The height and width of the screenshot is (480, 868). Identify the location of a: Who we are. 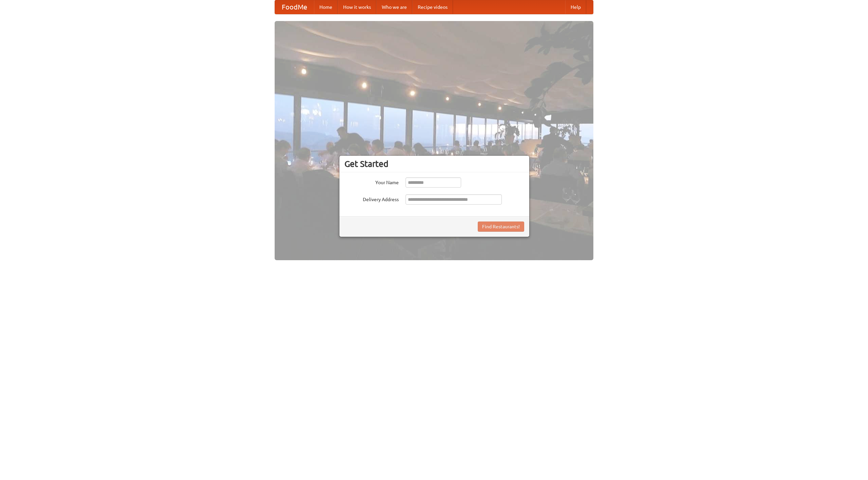
(395, 7).